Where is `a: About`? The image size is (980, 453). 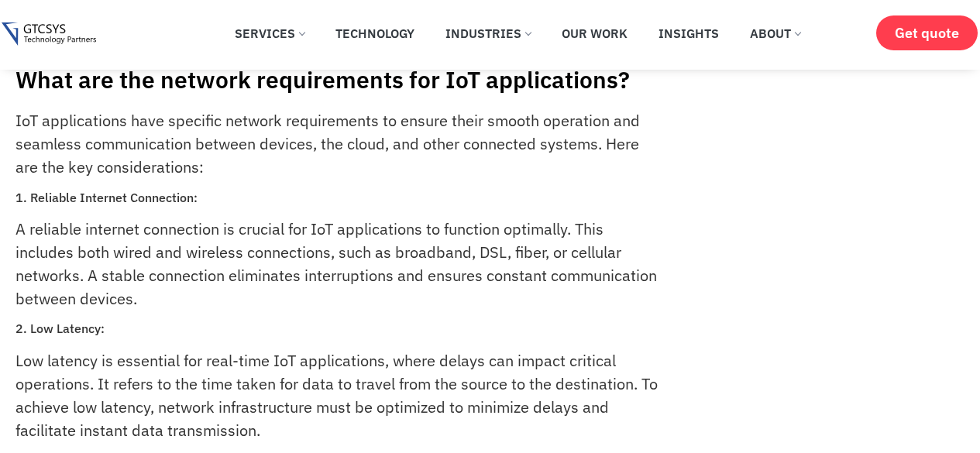 a: About is located at coordinates (775, 33).